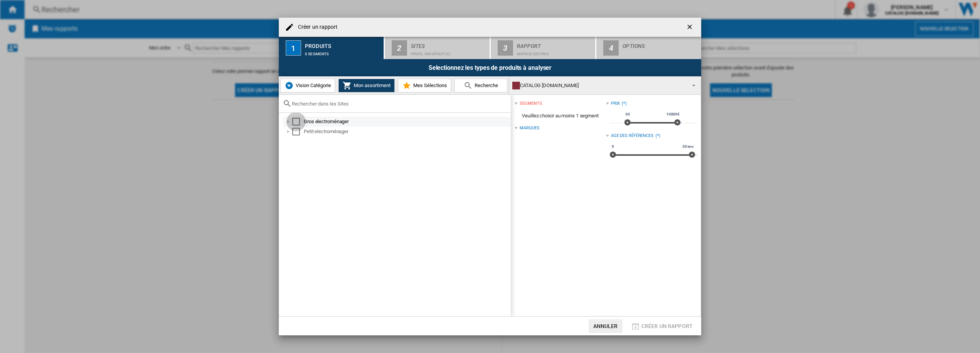  Describe the element at coordinates (424, 85) in the screenshot. I see `button: Mes Sélections` at that location.